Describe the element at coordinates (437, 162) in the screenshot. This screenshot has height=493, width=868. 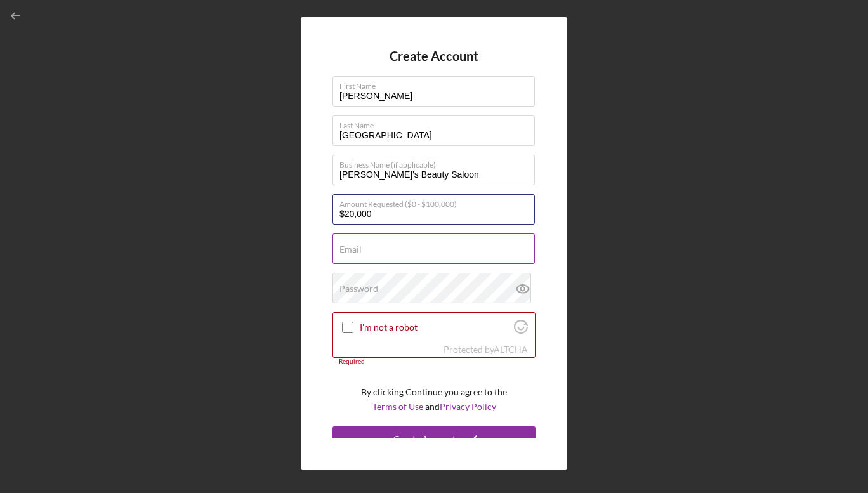
I see `label: Business Name (if applicable)` at that location.